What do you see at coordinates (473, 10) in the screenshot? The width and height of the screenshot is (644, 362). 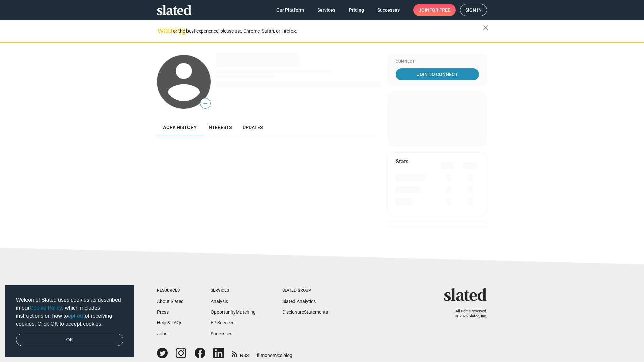 I see `span: Sign in` at bounding box center [473, 10].